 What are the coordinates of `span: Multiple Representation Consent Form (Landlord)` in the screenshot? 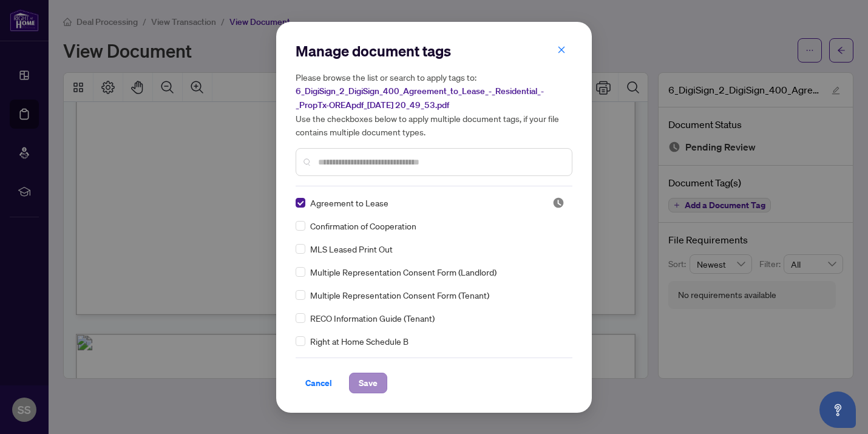 It's located at (403, 272).